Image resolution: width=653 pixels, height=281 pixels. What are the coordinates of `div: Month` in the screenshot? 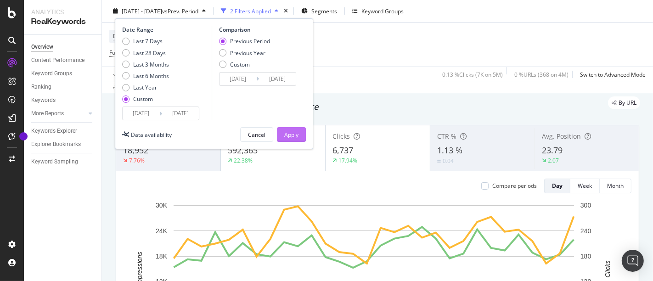 It's located at (615, 186).